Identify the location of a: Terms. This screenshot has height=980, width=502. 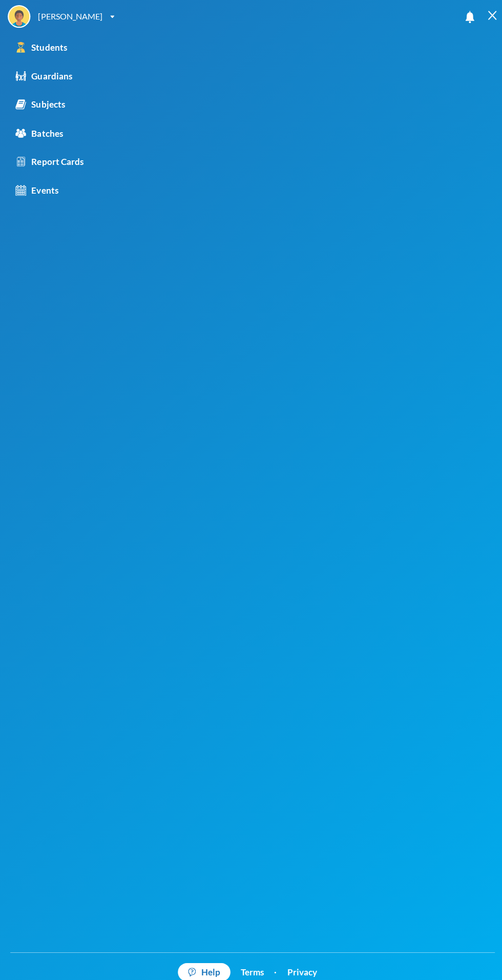
(250, 966).